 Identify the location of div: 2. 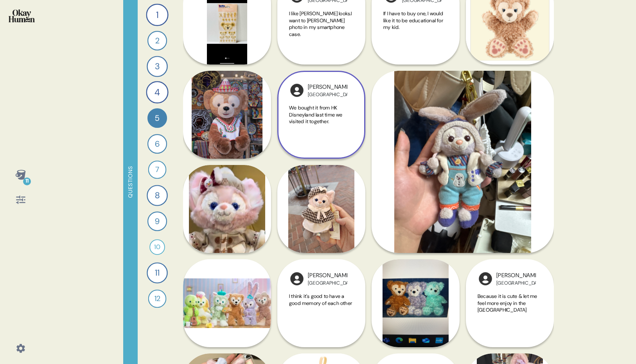
(157, 41).